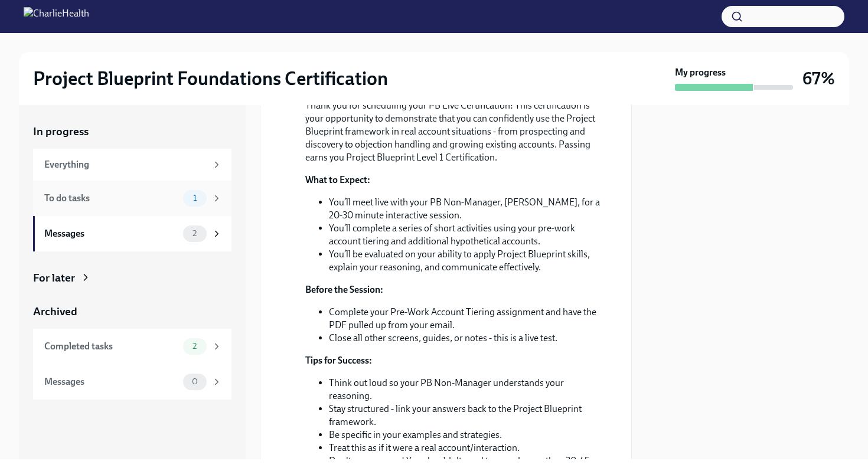 This screenshot has width=868, height=471. Describe the element at coordinates (132, 346) in the screenshot. I see `a: Completed tasks2` at that location.